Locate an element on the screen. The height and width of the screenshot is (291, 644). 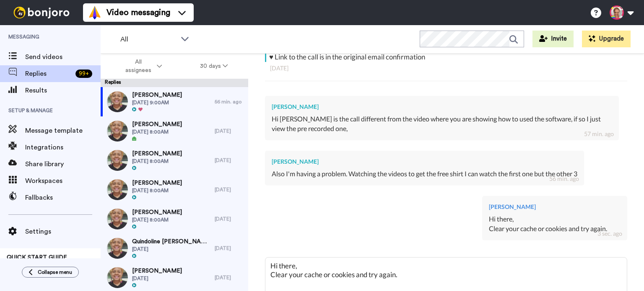
span: Results is located at coordinates (63, 90).